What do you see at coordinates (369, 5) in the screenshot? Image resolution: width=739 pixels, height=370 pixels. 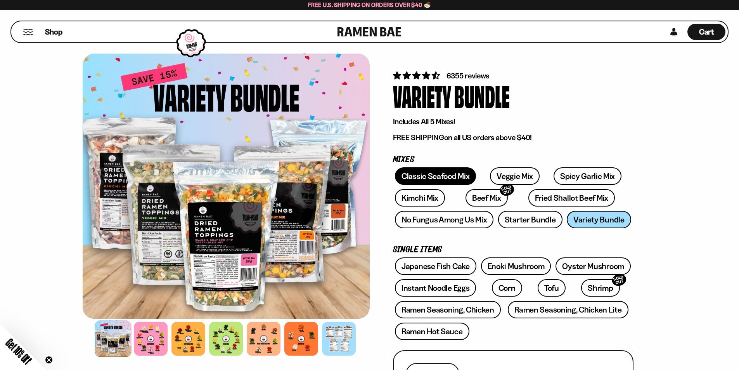 I see `span: Free U.S. Shipping on Orders over $40 🍜` at bounding box center [369, 5].